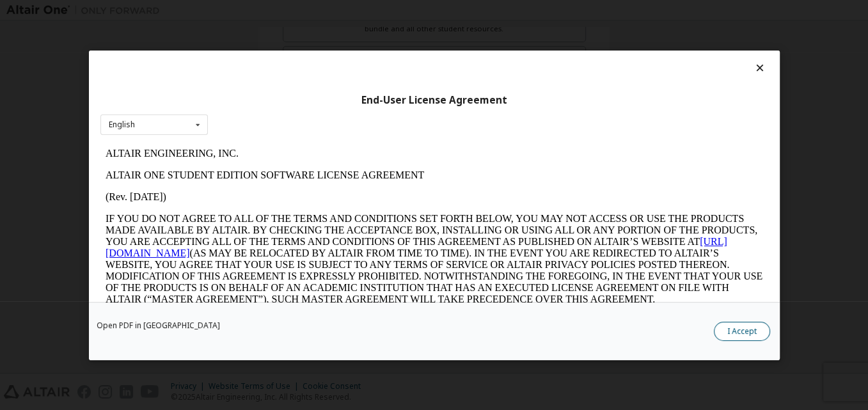 The width and height of the screenshot is (868, 410). What do you see at coordinates (334, 11) in the screenshot?
I see `p: ALTAIR ENGINEERING, INC.` at bounding box center [334, 11].